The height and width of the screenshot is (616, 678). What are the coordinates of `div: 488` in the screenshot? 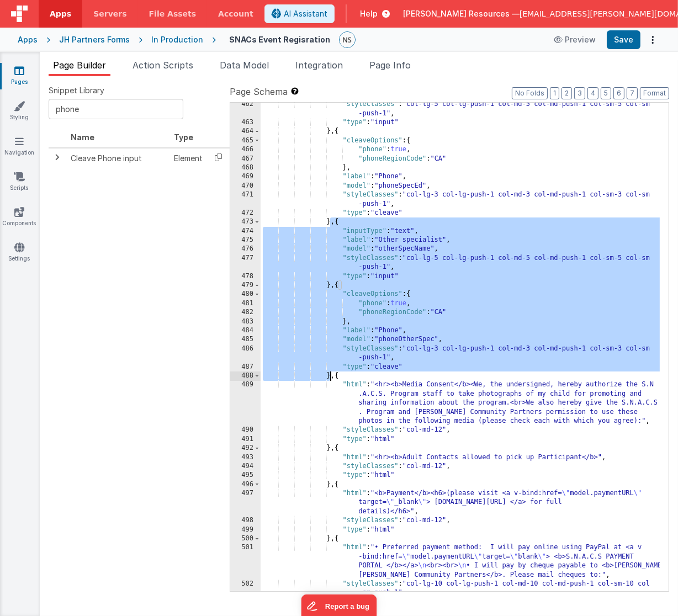 It's located at (245, 376).